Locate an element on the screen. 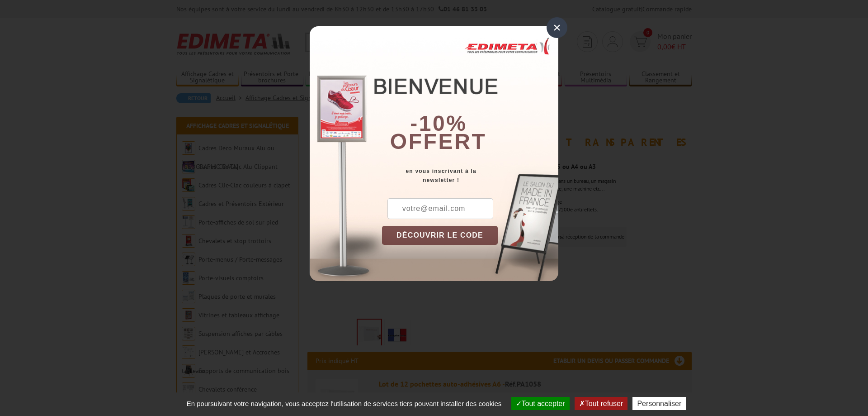 The height and width of the screenshot is (416, 868). font: offert is located at coordinates (439, 141).